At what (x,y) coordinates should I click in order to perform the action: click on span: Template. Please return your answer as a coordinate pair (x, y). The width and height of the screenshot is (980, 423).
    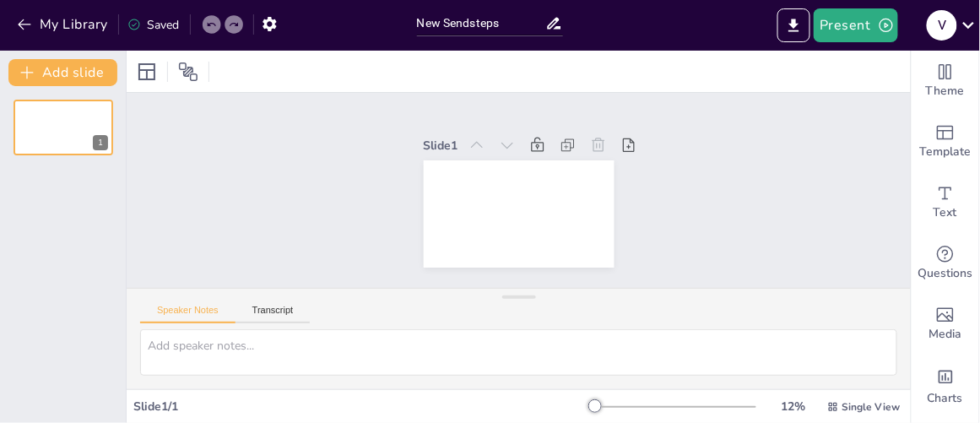
    Looking at the image, I should click on (946, 152).